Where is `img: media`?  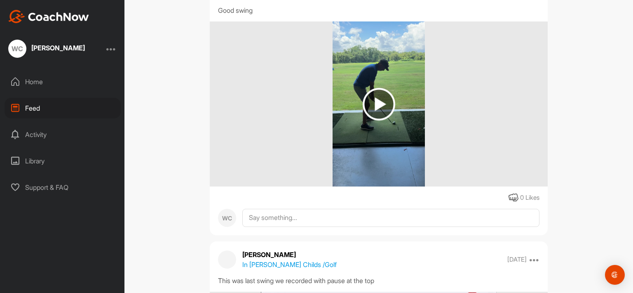 img: media is located at coordinates (379, 104).